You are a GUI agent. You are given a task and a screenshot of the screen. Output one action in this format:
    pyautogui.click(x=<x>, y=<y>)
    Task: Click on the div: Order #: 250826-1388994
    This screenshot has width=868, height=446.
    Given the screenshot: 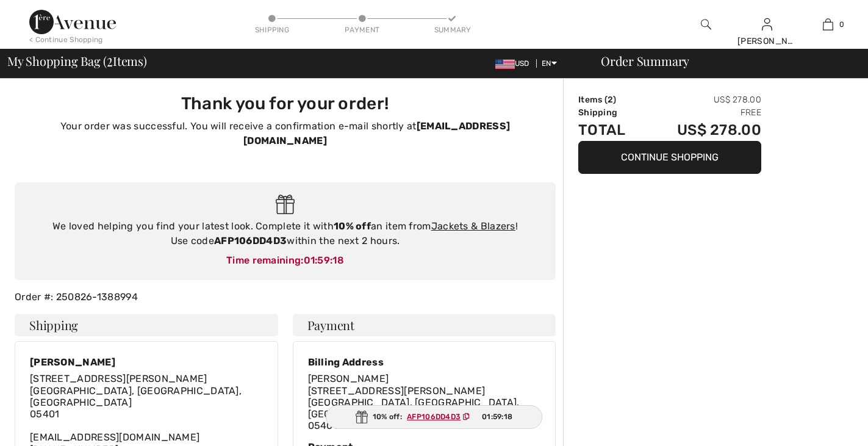 What is the action you would take?
    pyautogui.click(x=285, y=297)
    